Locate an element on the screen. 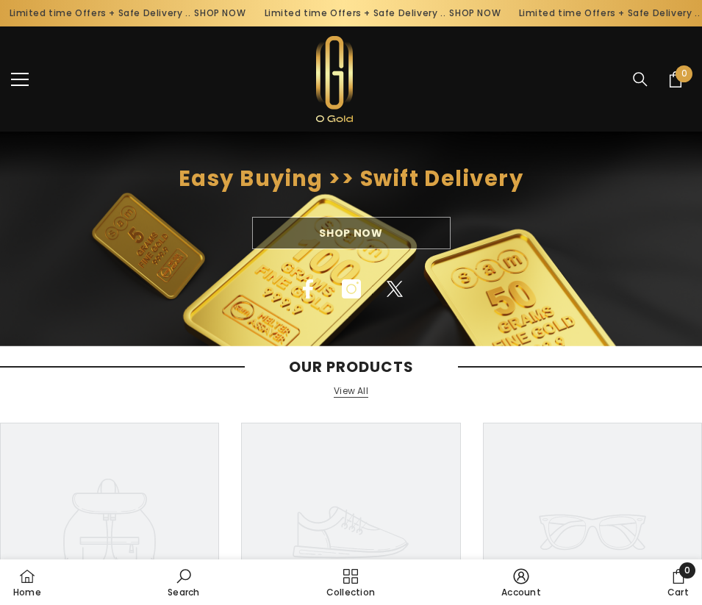  a: Cart is located at coordinates (678, 583).